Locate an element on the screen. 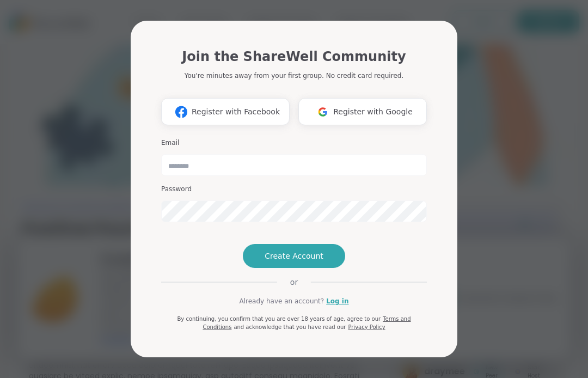  h1: Join the ShareWell Community is located at coordinates (293, 57).